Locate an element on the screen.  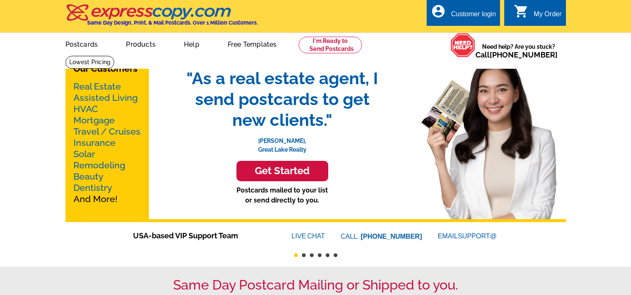
h3: Get Started is located at coordinates (282, 171).